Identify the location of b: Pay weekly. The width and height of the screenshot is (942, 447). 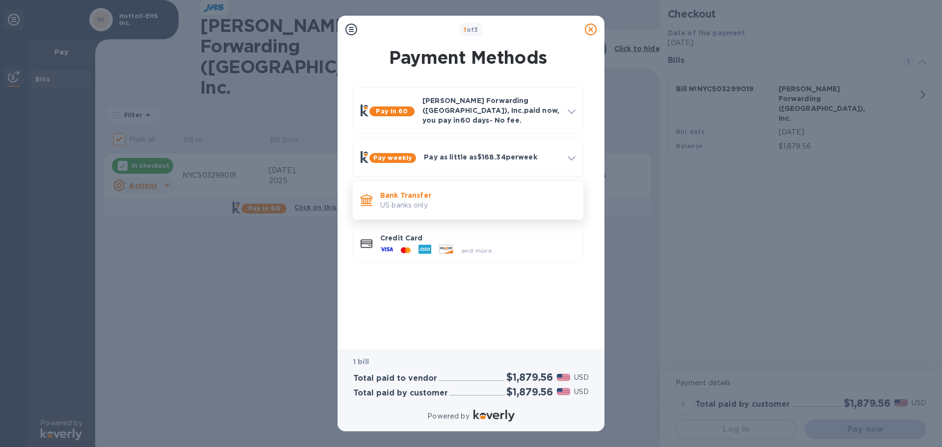
(392, 157).